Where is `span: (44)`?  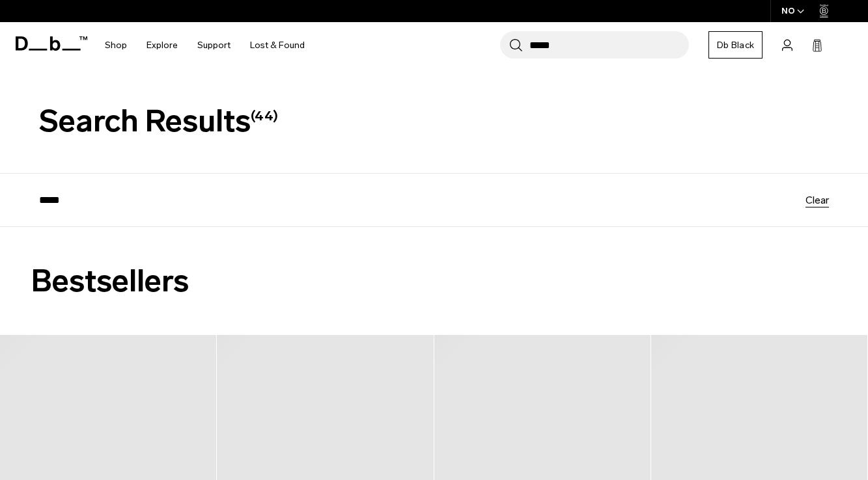
span: (44) is located at coordinates (264, 115).